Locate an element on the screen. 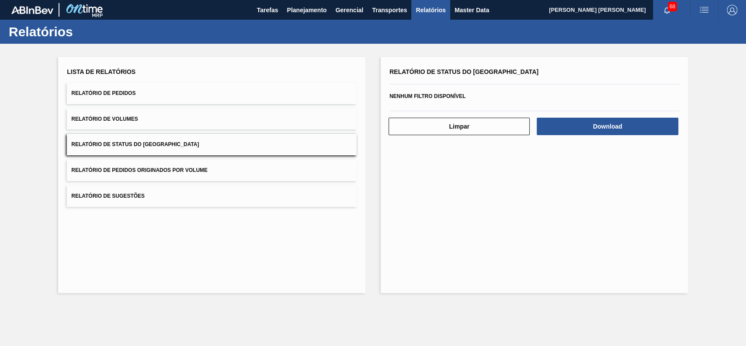  img: Logout is located at coordinates (732, 10).